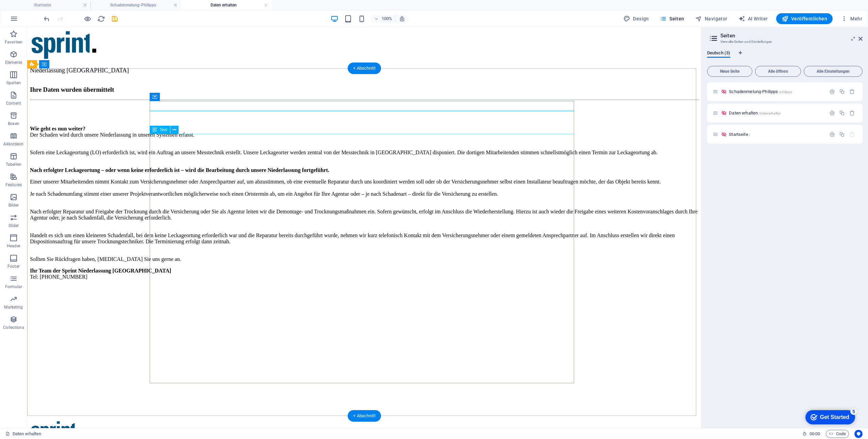 This screenshot has height=439, width=868. I want to click on p: Marketing, so click(13, 308).